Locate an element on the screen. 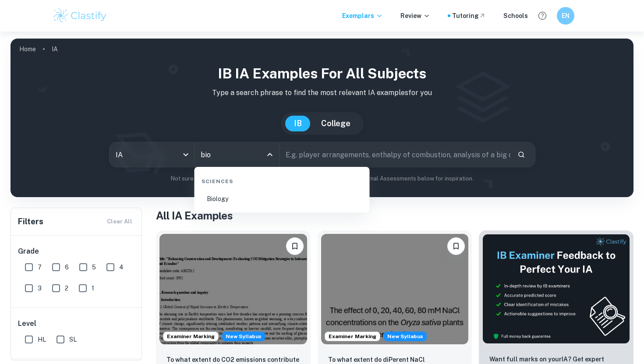 The height and width of the screenshot is (364, 644). h1: IB IA examples for all subjects is located at coordinates (322, 74).